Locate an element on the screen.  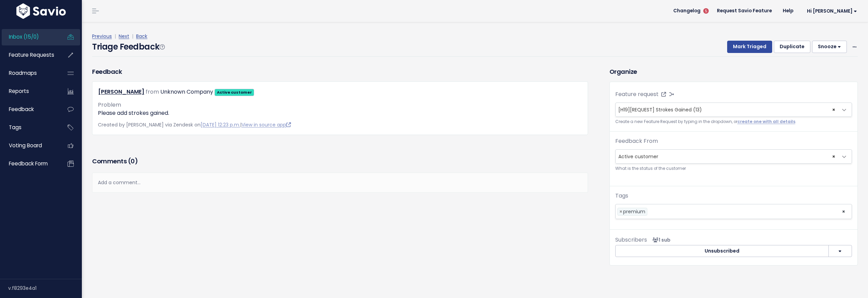
label: Feedback From is located at coordinates (637, 141).